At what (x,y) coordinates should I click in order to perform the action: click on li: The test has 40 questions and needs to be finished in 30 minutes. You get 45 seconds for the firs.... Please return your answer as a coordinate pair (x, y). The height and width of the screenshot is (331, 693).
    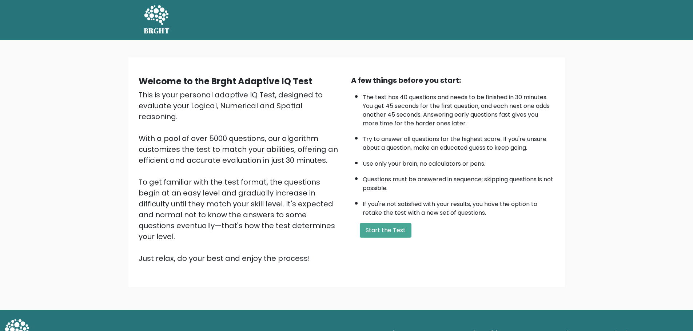
    Looking at the image, I should click on (459, 109).